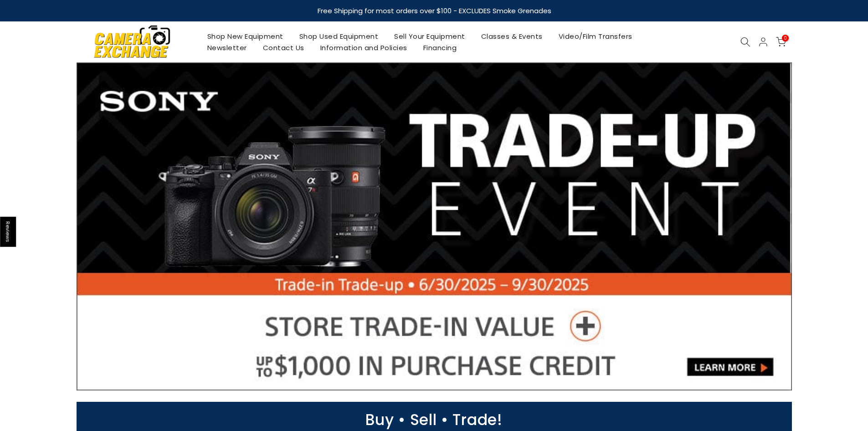  Describe the element at coordinates (434, 419) in the screenshot. I see `p: Buy • Sell • Trade!` at that location.